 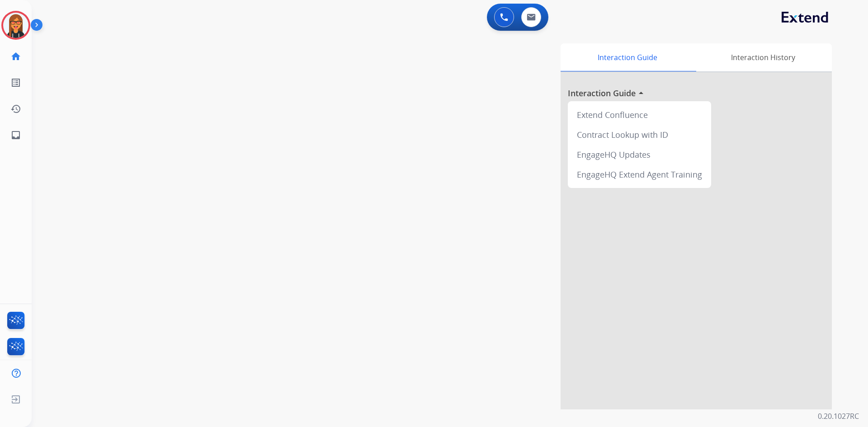 What do you see at coordinates (639, 134) in the screenshot?
I see `div: Contract Lookup with ID` at bounding box center [639, 134].